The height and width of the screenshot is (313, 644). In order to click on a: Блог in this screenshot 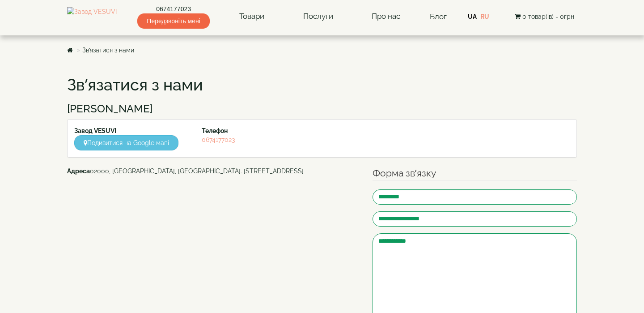, I will do `click(438, 17)`.